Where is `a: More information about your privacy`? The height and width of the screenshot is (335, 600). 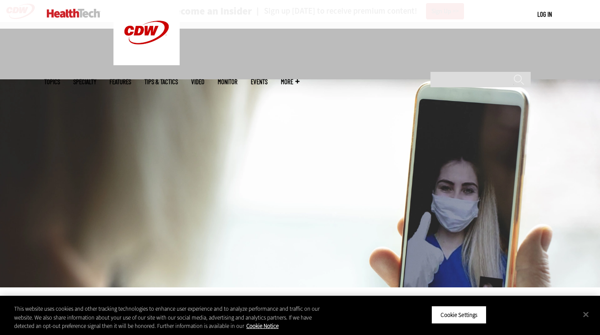
a: More information about your privacy is located at coordinates (262, 326).